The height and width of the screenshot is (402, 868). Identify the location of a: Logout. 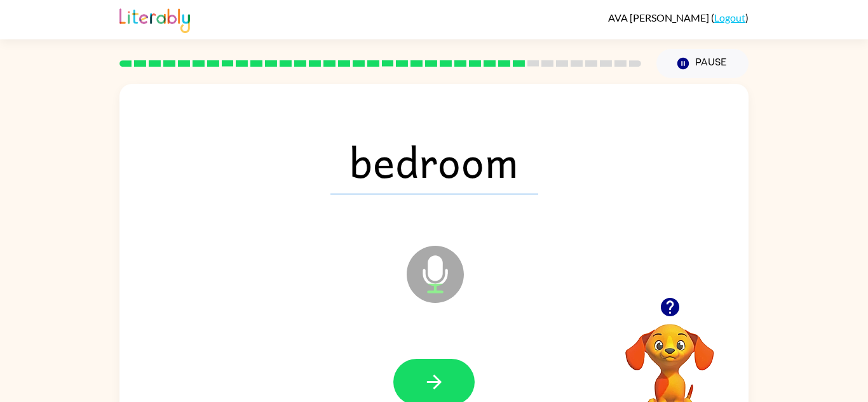
(729, 17).